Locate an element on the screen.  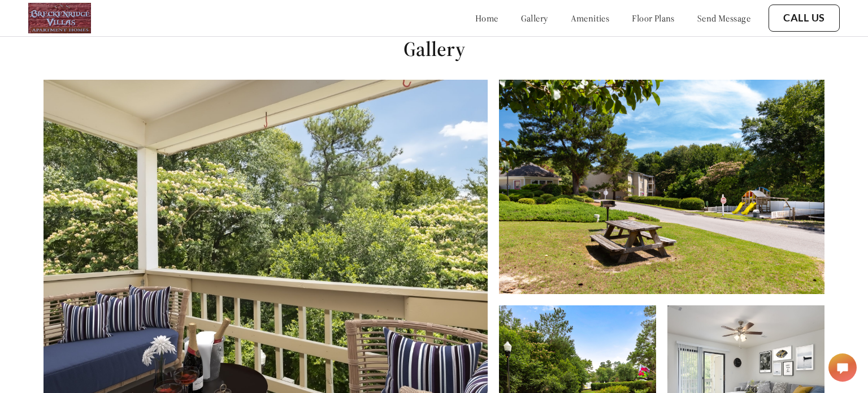
a: floor plans is located at coordinates (653, 18).